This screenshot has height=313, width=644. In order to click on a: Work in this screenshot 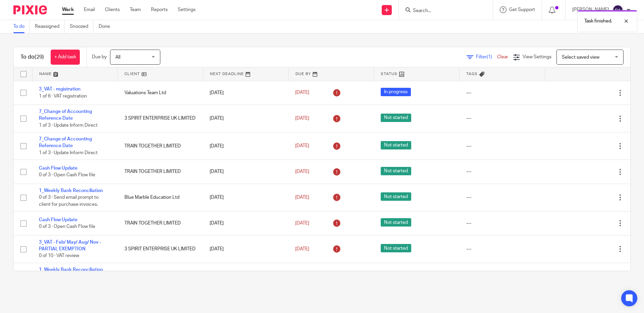, I will do `click(68, 10)`.